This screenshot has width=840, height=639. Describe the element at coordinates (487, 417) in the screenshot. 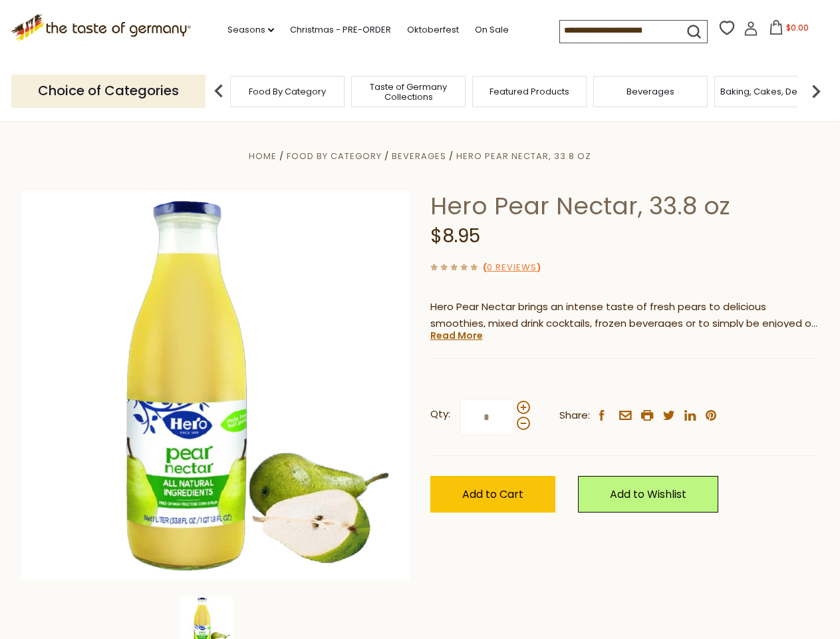

I see `input: Qty:` at that location.